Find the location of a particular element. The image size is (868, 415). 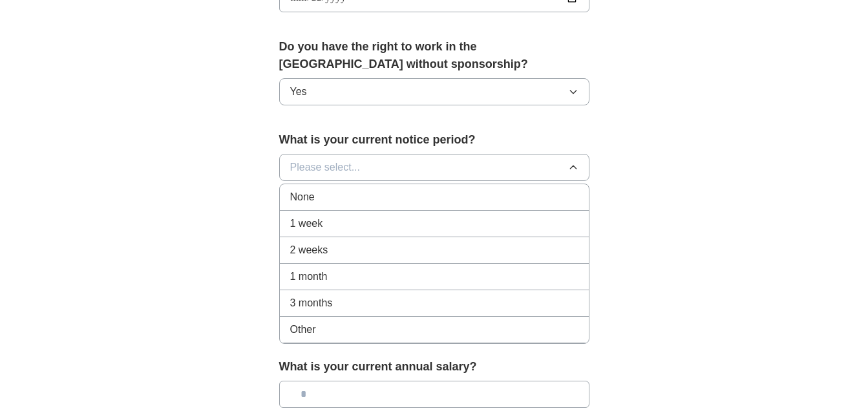

button: Yes is located at coordinates (434, 91).